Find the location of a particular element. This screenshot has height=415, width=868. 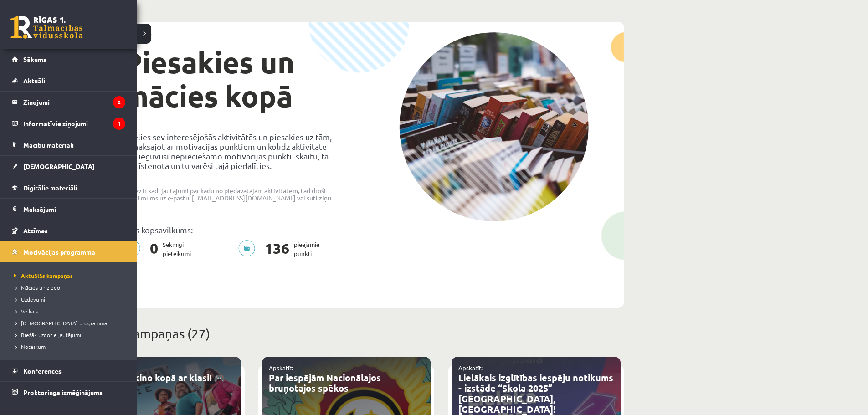

span: 0 is located at coordinates (154, 250).